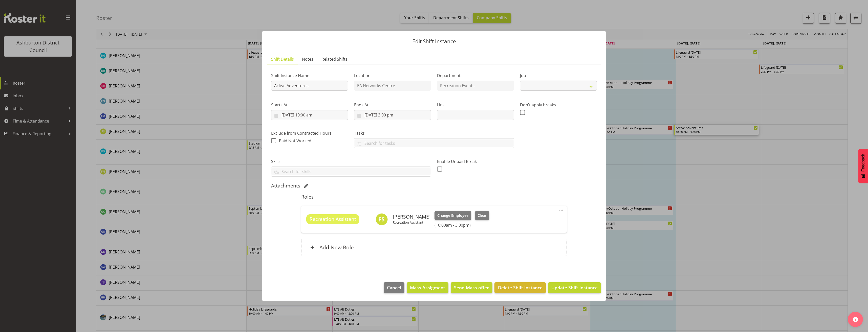  What do you see at coordinates (394, 288) in the screenshot?
I see `button: Cancel` at bounding box center [394, 288].